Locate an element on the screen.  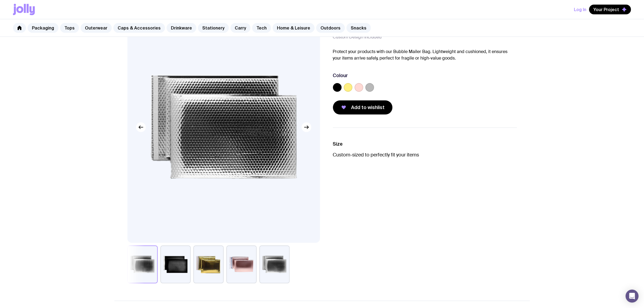
a: Caps & Accessories is located at coordinates (139, 28).